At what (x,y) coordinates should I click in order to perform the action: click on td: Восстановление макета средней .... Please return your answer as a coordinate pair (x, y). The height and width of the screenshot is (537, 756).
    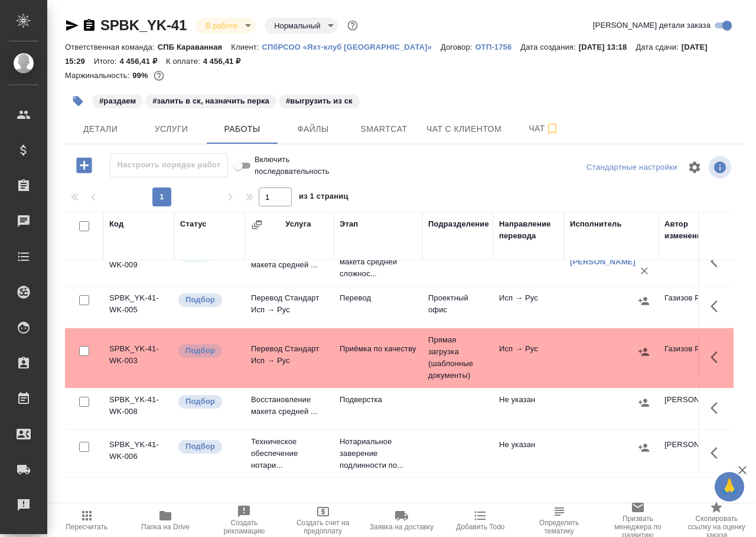
    Looking at the image, I should click on (289, 262).